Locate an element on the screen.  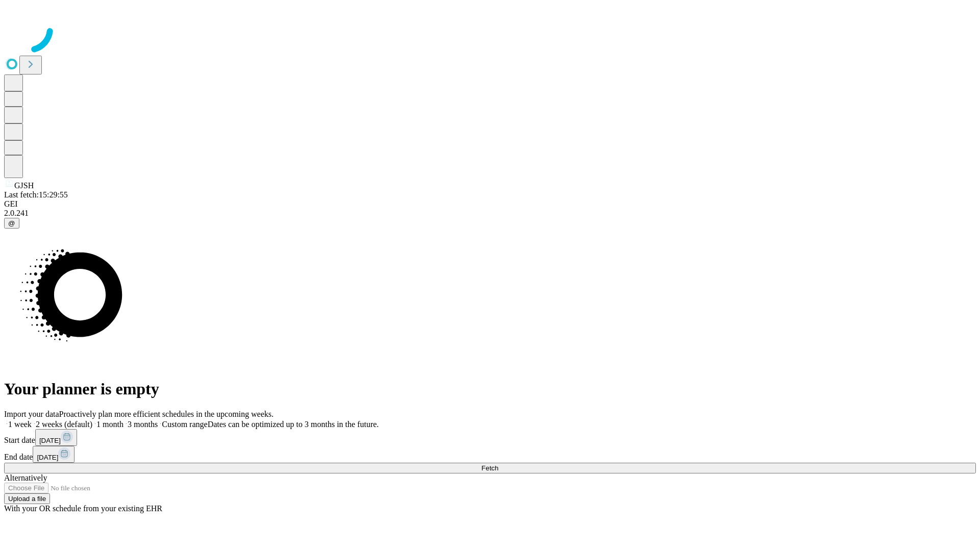
span: 2 weeks (default) is located at coordinates (64, 424).